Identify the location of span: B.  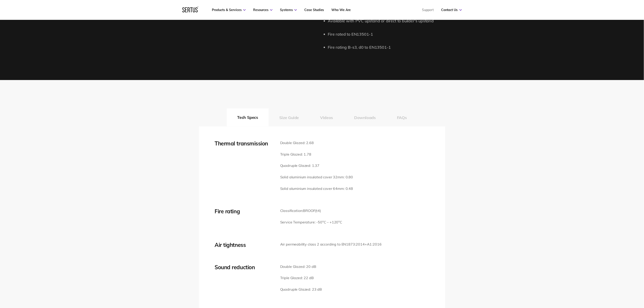
(304, 211).